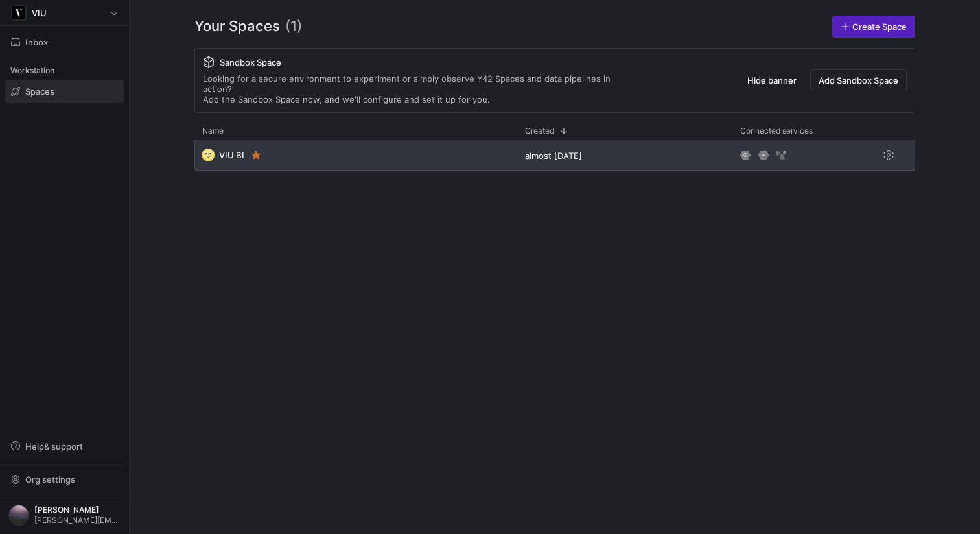 The image size is (980, 534). I want to click on span: Sandbox Space, so click(250, 62).